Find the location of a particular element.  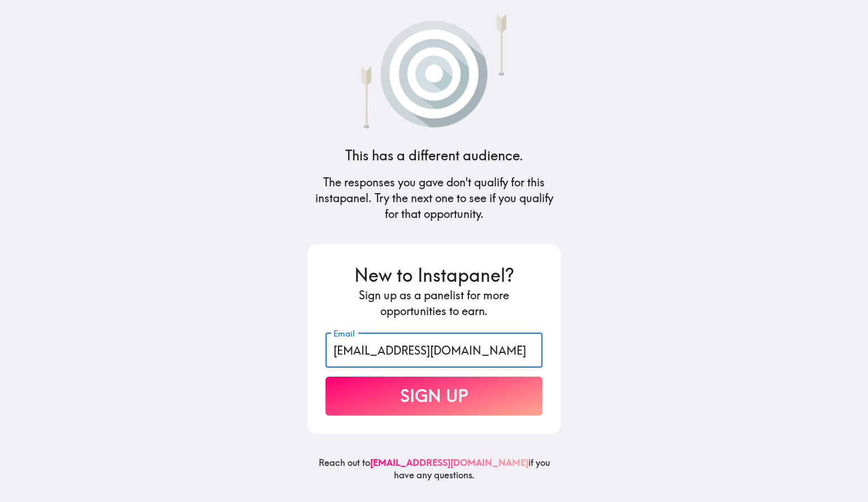

h6: Reach out to if you have any questions. is located at coordinates (434, 473).